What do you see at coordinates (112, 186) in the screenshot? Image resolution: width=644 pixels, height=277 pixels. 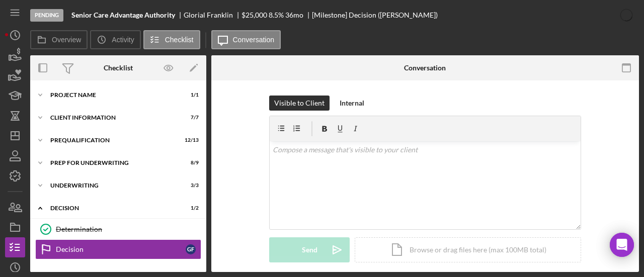 I see `div: Underwriting` at bounding box center [112, 186].